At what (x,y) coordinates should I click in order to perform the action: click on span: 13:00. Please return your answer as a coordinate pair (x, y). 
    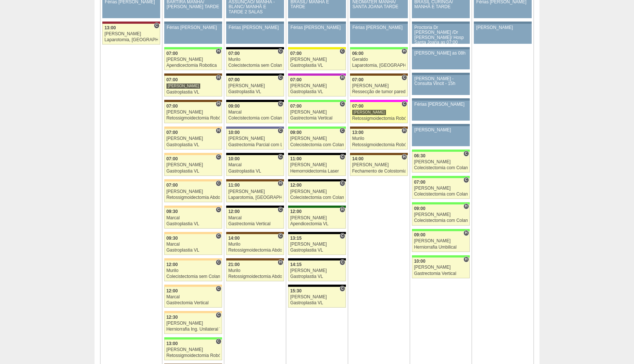
    Looking at the image, I should click on (358, 132).